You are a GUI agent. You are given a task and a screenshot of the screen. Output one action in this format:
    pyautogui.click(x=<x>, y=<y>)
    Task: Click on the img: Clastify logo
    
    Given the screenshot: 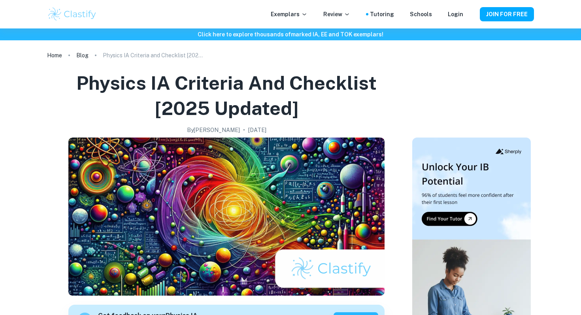 What is the action you would take?
    pyautogui.click(x=72, y=14)
    